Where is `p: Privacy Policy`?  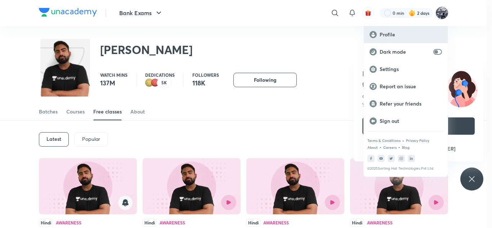
p: Privacy Policy is located at coordinates (418, 141).